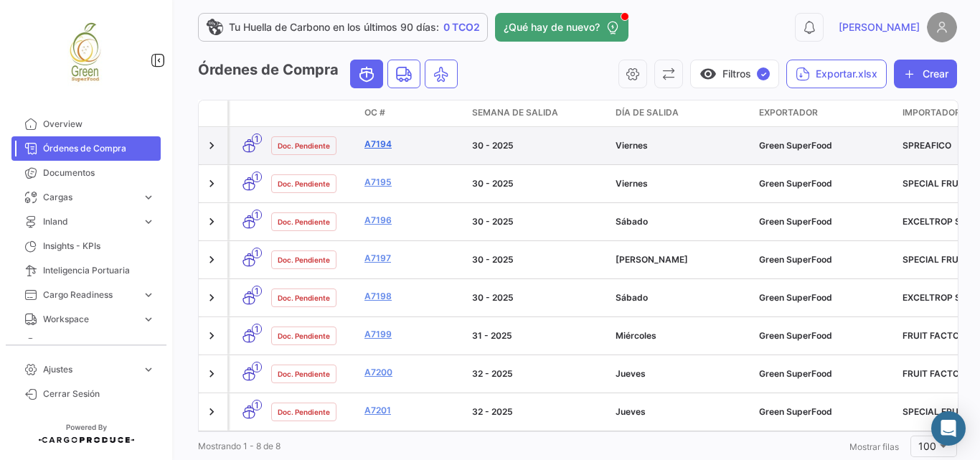 Image resolution: width=980 pixels, height=460 pixels. What do you see at coordinates (334, 28) in the screenshot?
I see `span: Tu Huella de Carbono en los últimos 90 días:` at bounding box center [334, 28].